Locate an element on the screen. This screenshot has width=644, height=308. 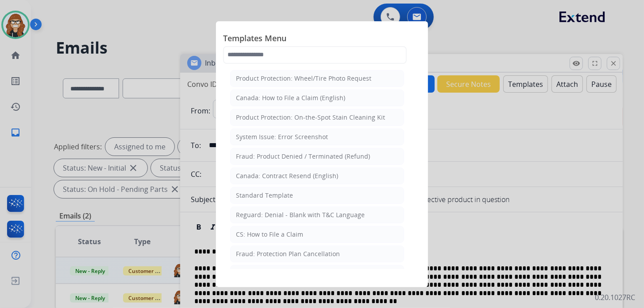
span: Templates Menu is located at coordinates (322, 39).